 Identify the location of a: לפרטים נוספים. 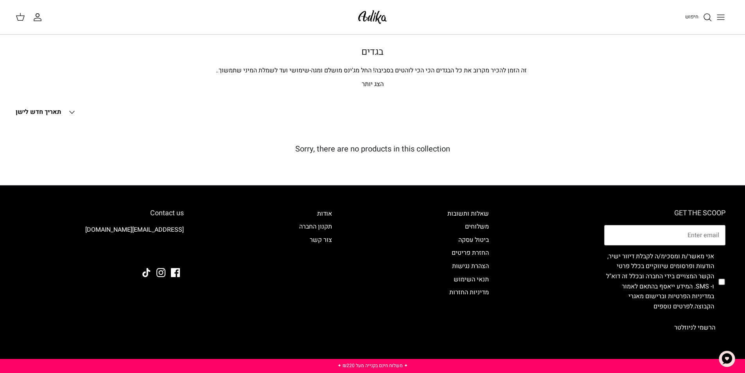
(673, 306).